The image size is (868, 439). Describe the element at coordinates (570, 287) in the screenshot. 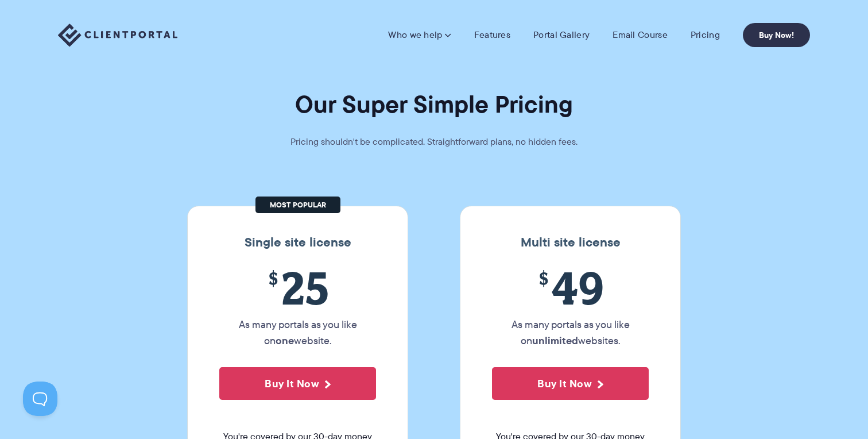

I see `span: 49` at that location.